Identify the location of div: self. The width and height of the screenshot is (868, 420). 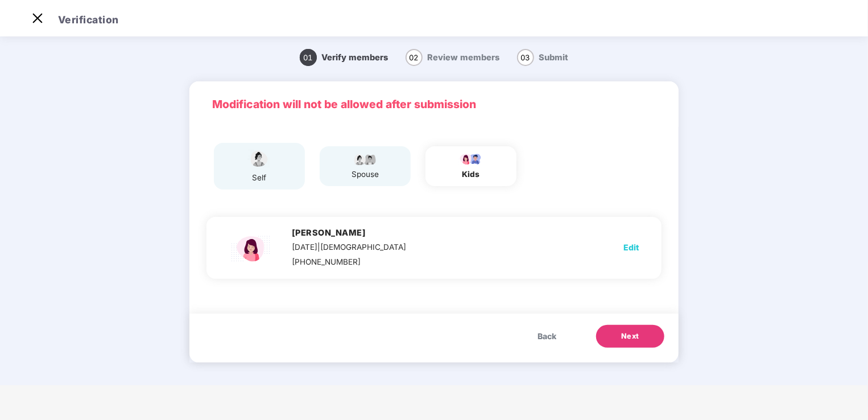
(260, 177).